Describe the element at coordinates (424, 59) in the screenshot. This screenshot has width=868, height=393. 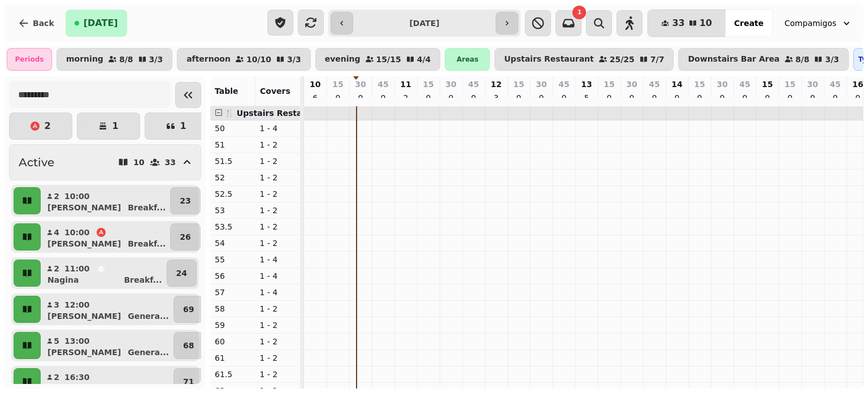
I see `p: 4 / 4` at that location.